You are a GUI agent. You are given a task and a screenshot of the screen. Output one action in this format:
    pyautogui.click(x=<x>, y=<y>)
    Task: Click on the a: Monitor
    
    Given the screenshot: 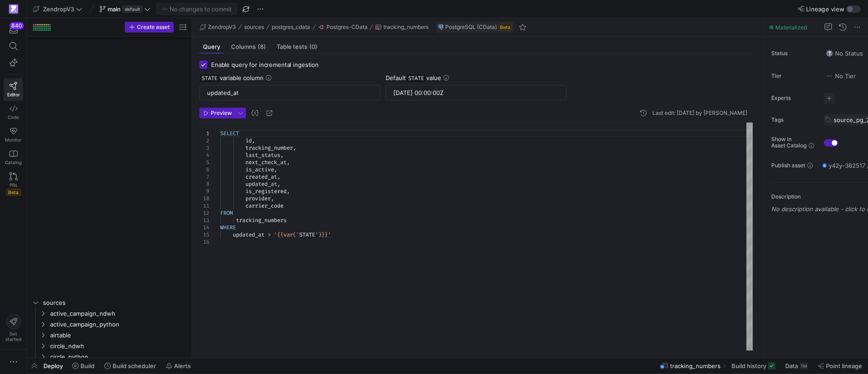 What is the action you would take?
    pyautogui.click(x=13, y=135)
    